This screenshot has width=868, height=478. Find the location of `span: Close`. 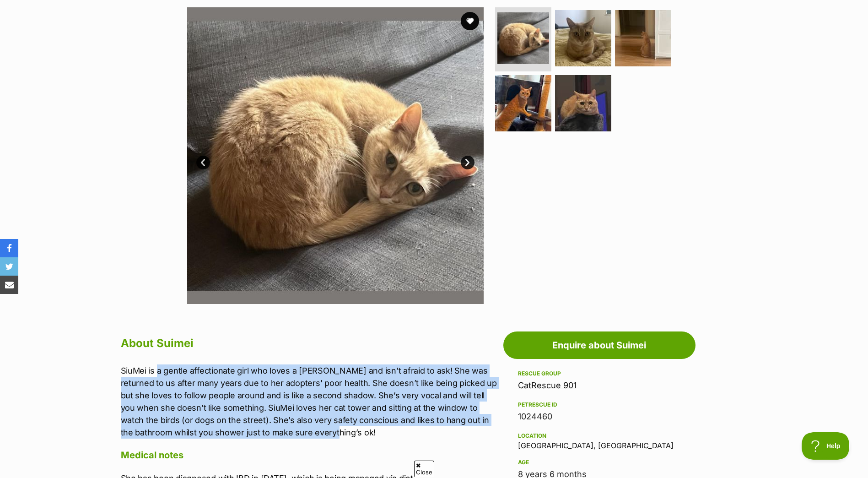

span: Close is located at coordinates (424, 468).